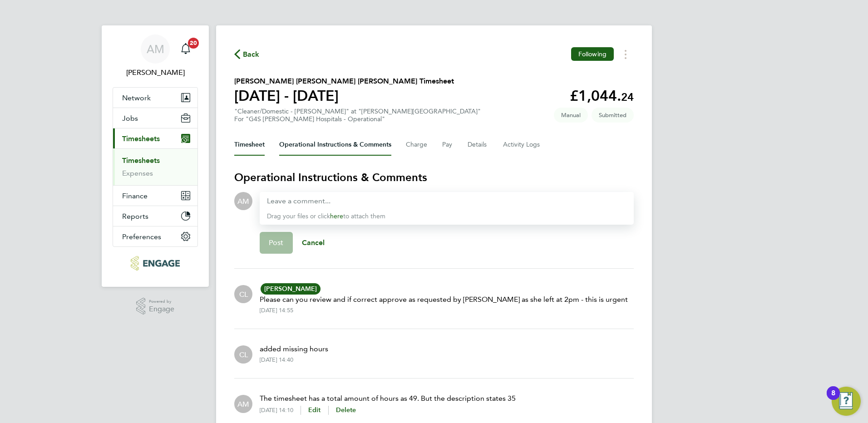 The image size is (868, 423). Describe the element at coordinates (336, 216) in the screenshot. I see `a: here` at that location.